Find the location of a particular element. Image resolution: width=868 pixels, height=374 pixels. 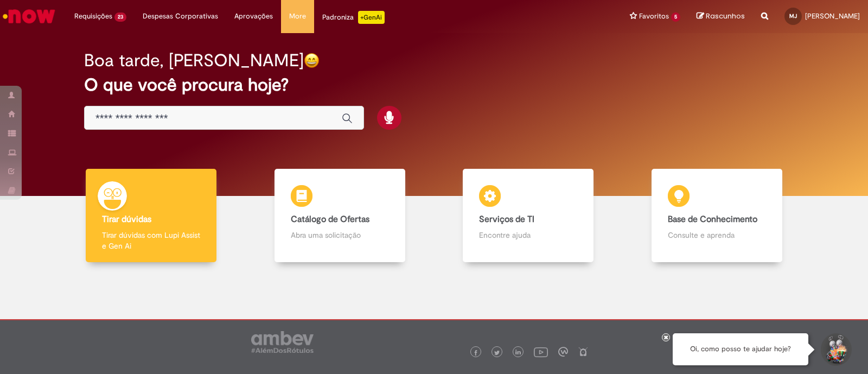

a: Base de Conhecimento Consulte e aprenda is located at coordinates (718, 216).